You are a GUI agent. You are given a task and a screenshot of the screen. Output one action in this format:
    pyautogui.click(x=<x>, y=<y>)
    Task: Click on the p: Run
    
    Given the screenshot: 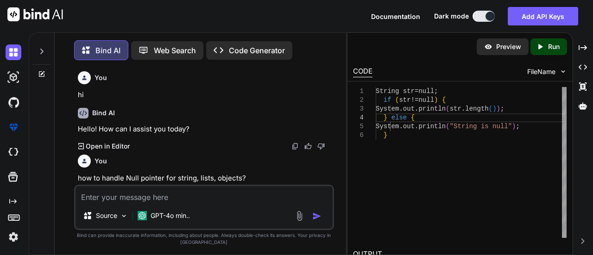 What is the action you would take?
    pyautogui.click(x=554, y=47)
    